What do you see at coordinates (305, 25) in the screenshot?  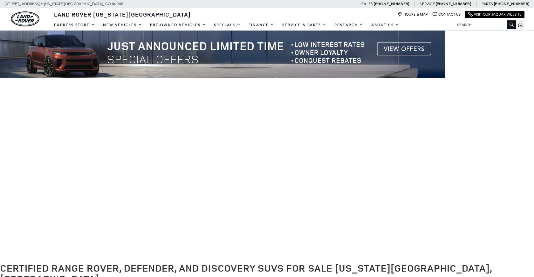 I see `a: Service & Parts` at bounding box center [305, 25].